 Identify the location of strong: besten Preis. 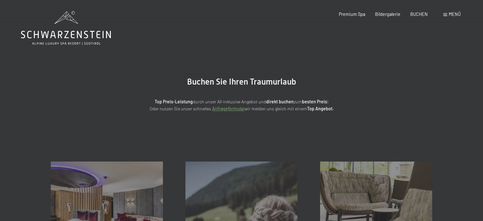
(314, 101).